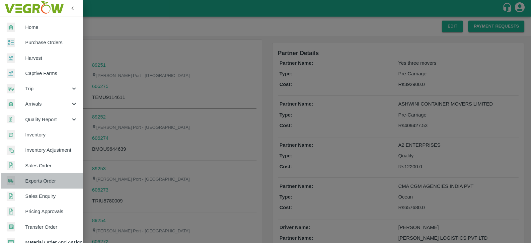  What do you see at coordinates (48, 119) in the screenshot?
I see `span: Quality Report` at bounding box center [48, 119].